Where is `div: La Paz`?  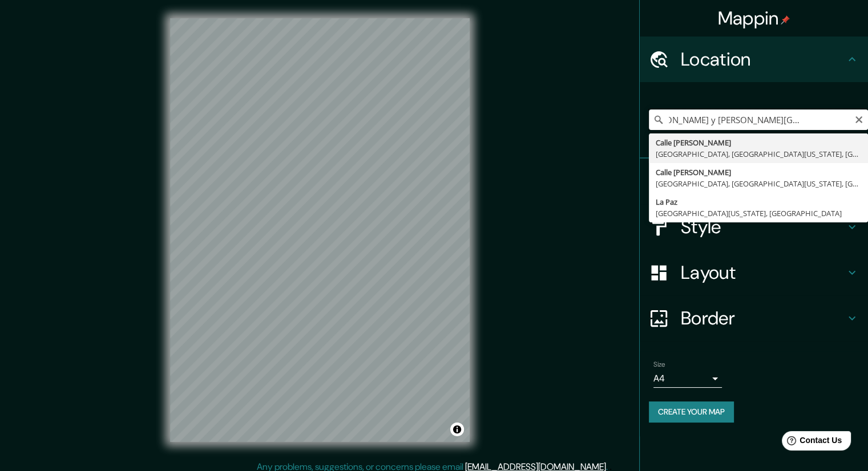 div: La Paz is located at coordinates (759, 202).